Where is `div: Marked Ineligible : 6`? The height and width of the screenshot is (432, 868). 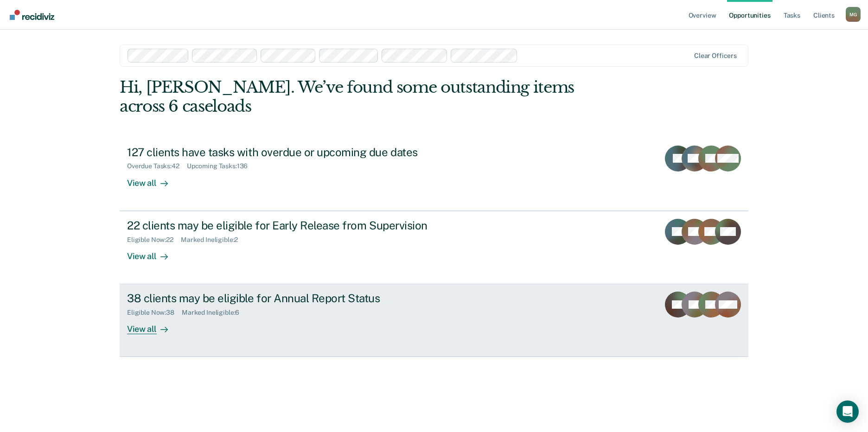
div: Marked Ineligible : 6 is located at coordinates (214, 313).